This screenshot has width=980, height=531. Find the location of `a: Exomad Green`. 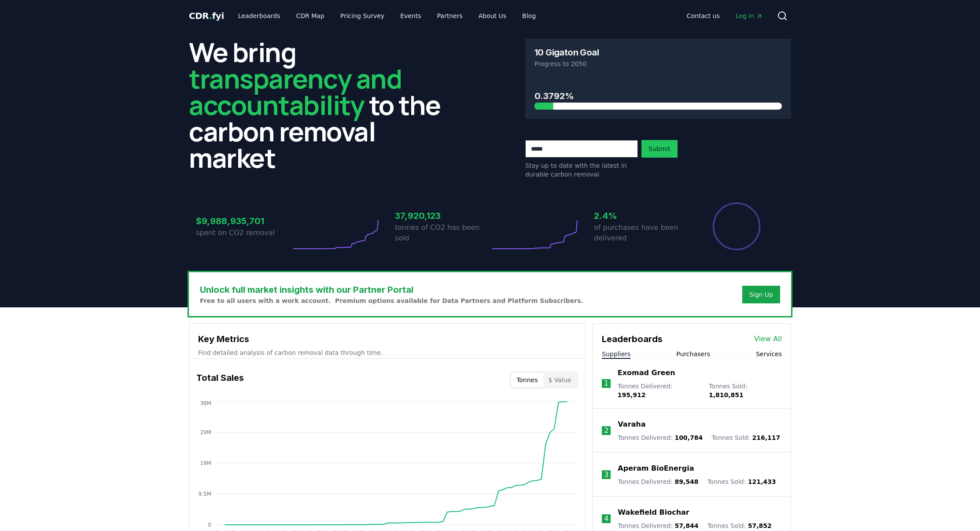

a: Exomad Green is located at coordinates (646, 373).